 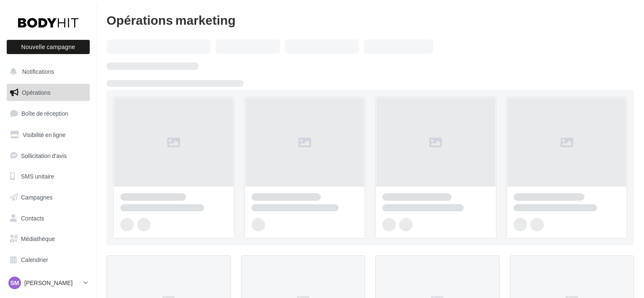 I want to click on a: Contacts, so click(x=48, y=218).